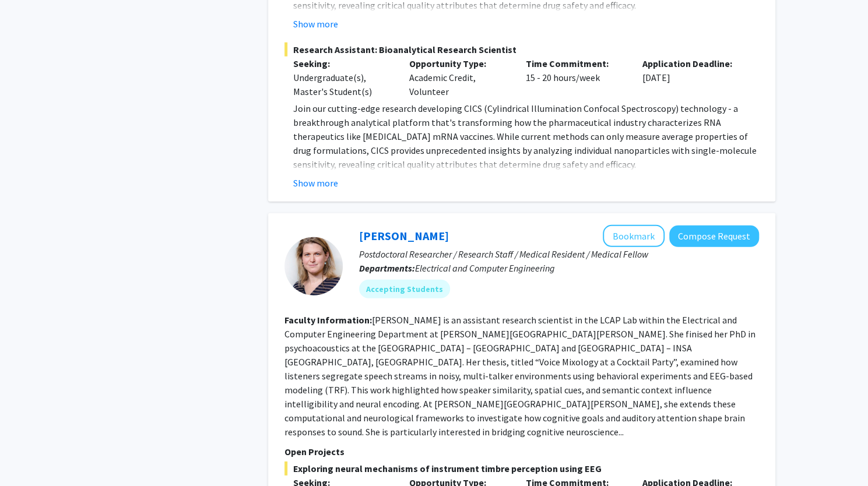 The width and height of the screenshot is (868, 486). What do you see at coordinates (522, 49) in the screenshot?
I see `span: Research Assistant: Bioanalytical Research Scientist` at bounding box center [522, 49].